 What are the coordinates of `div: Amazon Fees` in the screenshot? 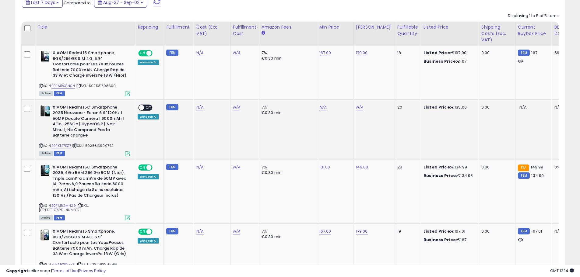 It's located at (288, 27).